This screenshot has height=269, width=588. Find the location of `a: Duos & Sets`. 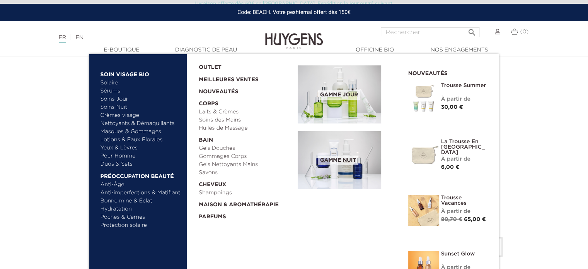

a: Duos & Sets is located at coordinates (141, 164).